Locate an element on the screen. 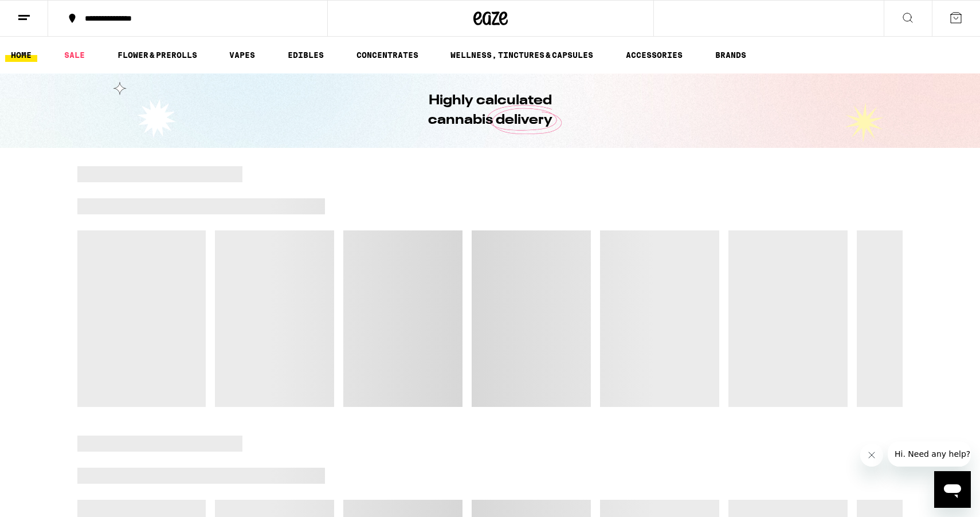 The image size is (980, 517). a: VAPES is located at coordinates (242, 55).